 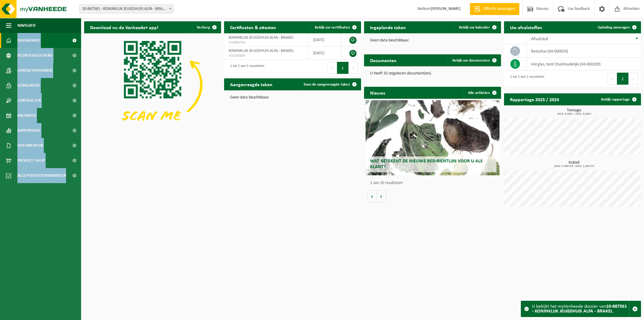 What do you see at coordinates (574, 166) in the screenshot?
I see `span: 2024: 5,360 m3 - 2025: 2,440 m3` at bounding box center [574, 166].